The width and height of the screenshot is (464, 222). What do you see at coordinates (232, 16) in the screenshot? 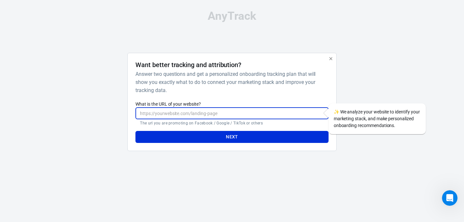
I see `div: AnyTrack` at bounding box center [232, 16].